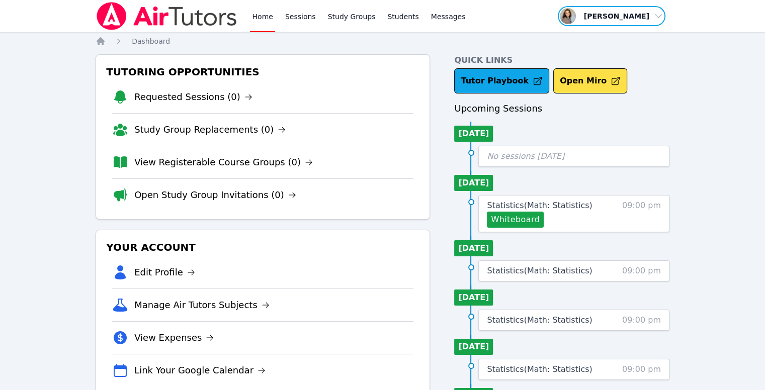 This screenshot has width=765, height=390. Describe the element at coordinates (174, 338) in the screenshot. I see `a: View Expenses` at that location.